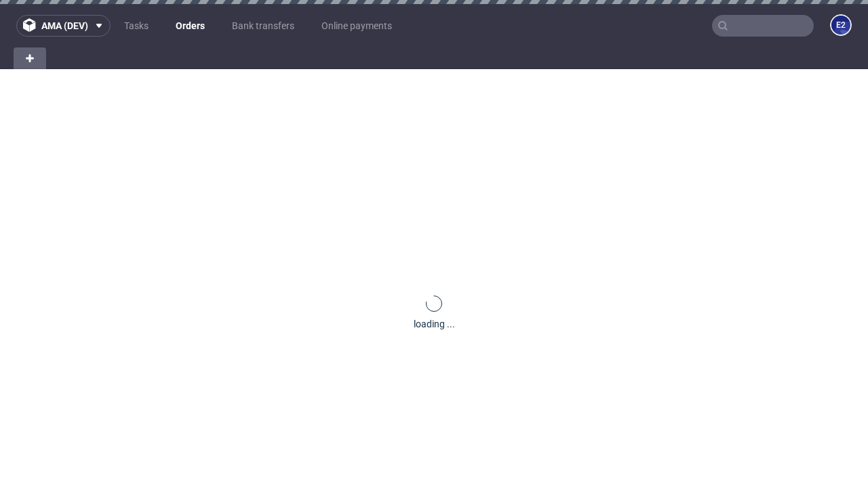 The image size is (868, 488). What do you see at coordinates (434, 324) in the screenshot?
I see `div: loading ...` at bounding box center [434, 324].